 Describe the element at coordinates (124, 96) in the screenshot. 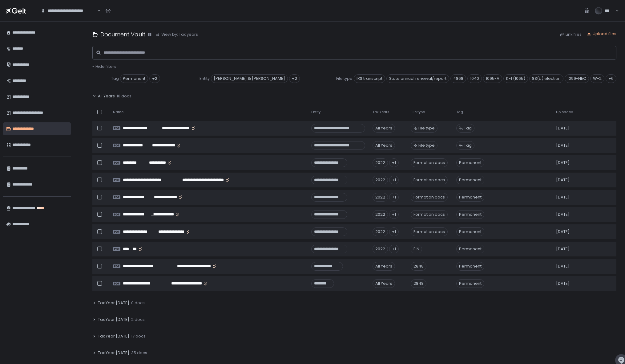

I see `span: 10 docs` at that location.